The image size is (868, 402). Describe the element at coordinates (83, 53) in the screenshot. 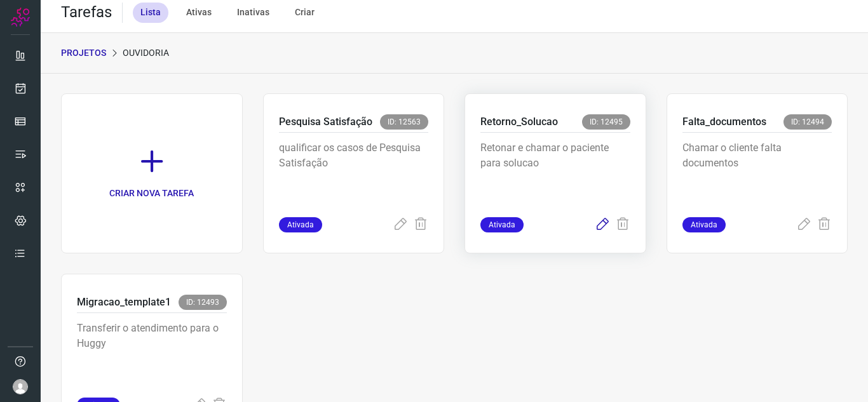

I see `p: PROJETOS` at that location.